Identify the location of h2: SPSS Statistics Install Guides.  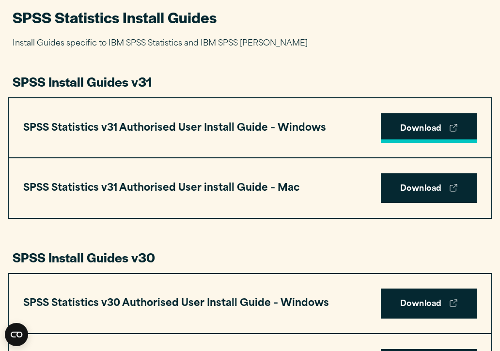
(250, 17).